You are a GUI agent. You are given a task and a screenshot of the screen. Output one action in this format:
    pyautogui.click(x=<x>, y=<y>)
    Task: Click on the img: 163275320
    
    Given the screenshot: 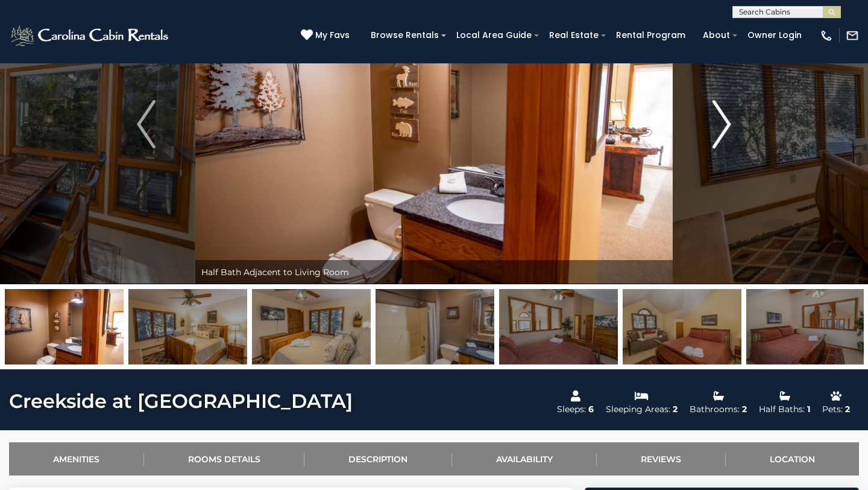 What is the action you would take?
    pyautogui.click(x=805, y=327)
    